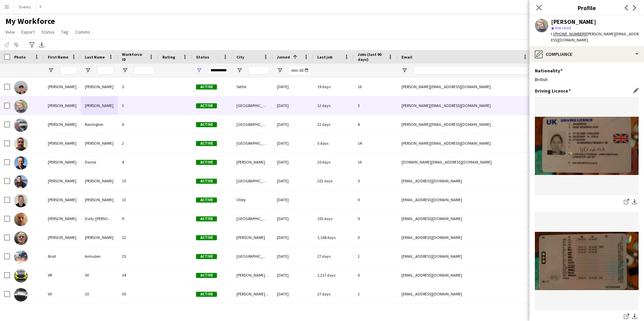 Image resolution: width=644 pixels, height=321 pixels. Describe the element at coordinates (240, 57) in the screenshot. I see `span: City` at that location.